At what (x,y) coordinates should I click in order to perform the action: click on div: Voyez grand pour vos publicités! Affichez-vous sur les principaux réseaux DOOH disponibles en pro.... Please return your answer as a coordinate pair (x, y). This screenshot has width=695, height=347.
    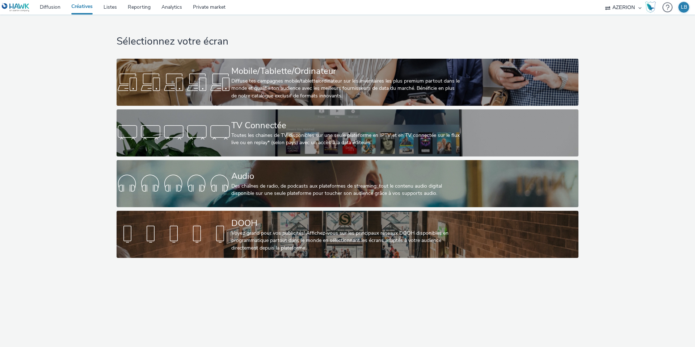
    Looking at the image, I should click on (346, 240).